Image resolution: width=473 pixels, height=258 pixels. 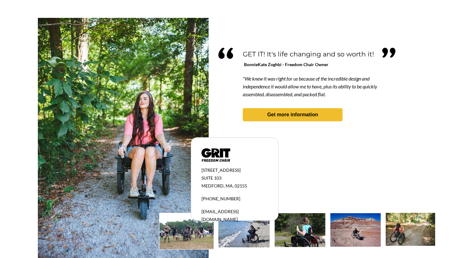 I want to click on strong: Get more information, so click(x=293, y=114).